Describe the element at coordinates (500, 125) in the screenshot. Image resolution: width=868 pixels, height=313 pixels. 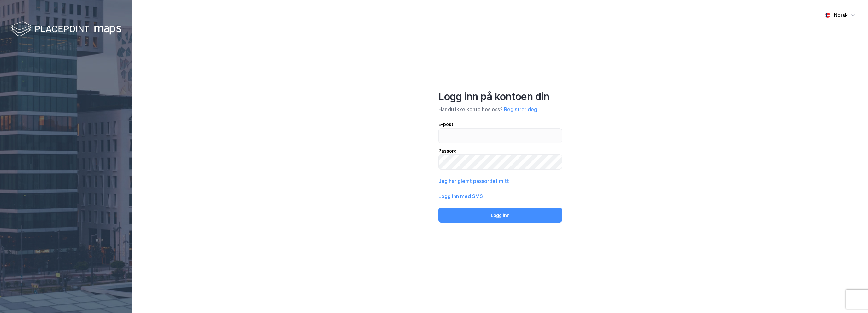
I see `div: E-post` at that location.